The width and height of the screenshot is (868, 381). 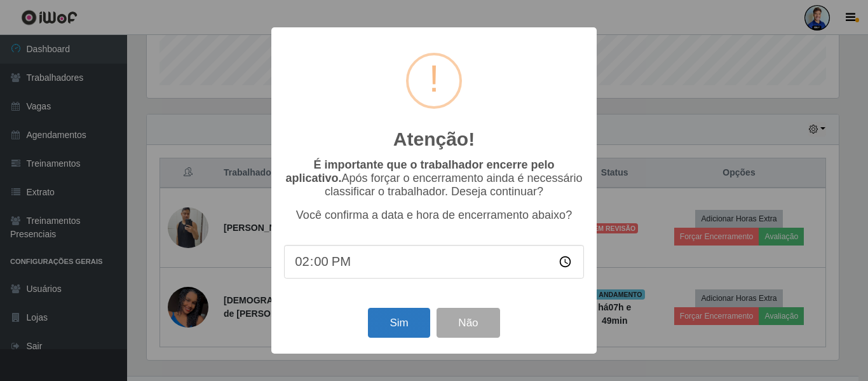 I want to click on b: É importante que o trabalhador encerre pelo aplicativo., so click(x=420, y=171).